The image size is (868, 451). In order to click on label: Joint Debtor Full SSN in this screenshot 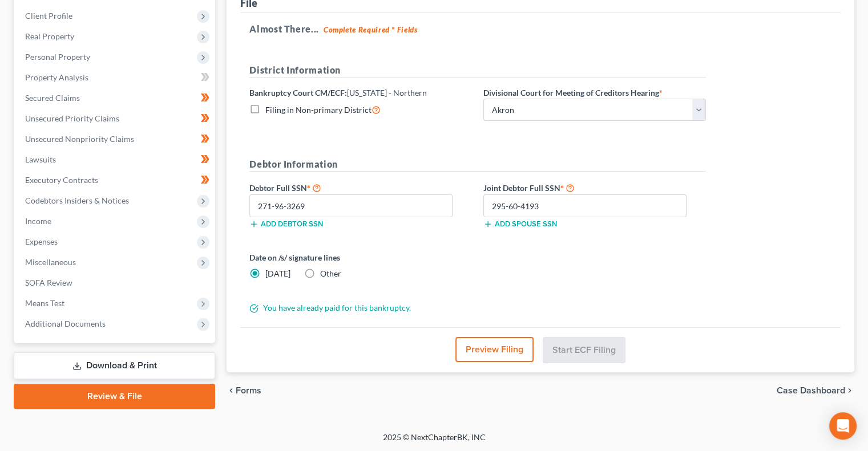, I will do `click(595, 187)`.